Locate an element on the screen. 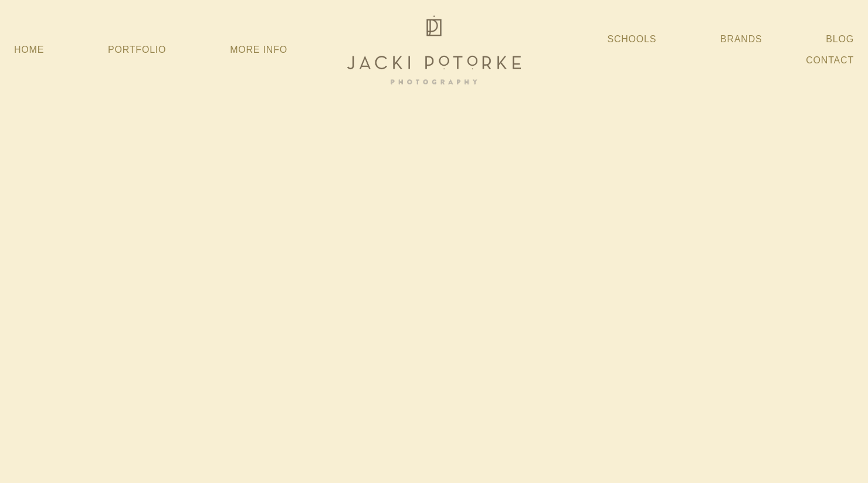 The width and height of the screenshot is (868, 483). a: More Info is located at coordinates (259, 50).